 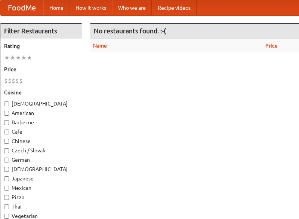 What do you see at coordinates (6, 197) in the screenshot?
I see `input: Pizza` at bounding box center [6, 197].